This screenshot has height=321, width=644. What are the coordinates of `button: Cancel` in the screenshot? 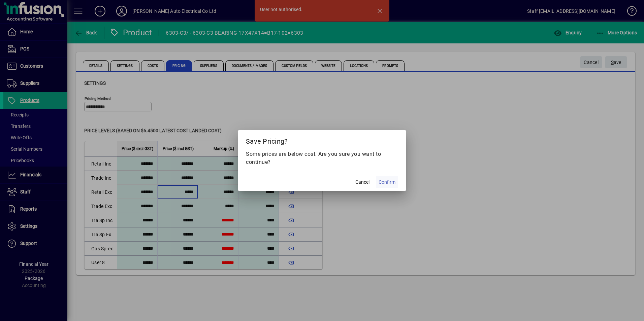 It's located at (362, 182).